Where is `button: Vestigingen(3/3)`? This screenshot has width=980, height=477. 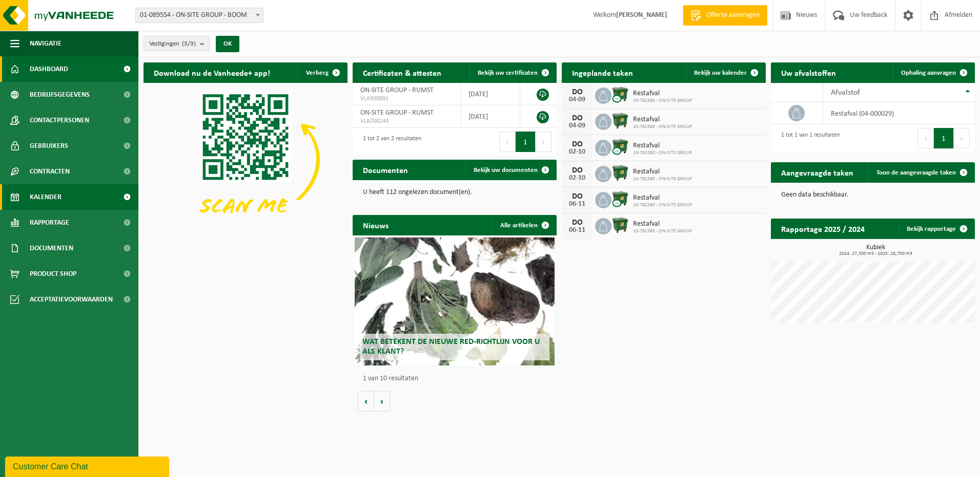
button: Vestigingen(3/3) is located at coordinates (176, 43).